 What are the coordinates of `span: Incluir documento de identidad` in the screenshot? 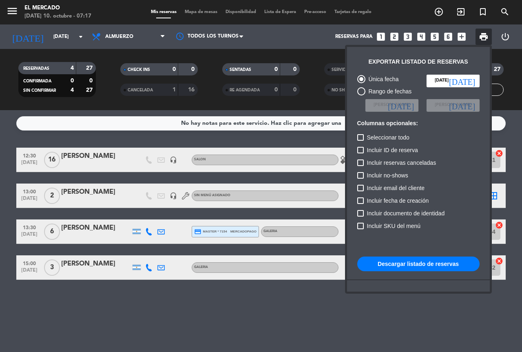 It's located at (406, 213).